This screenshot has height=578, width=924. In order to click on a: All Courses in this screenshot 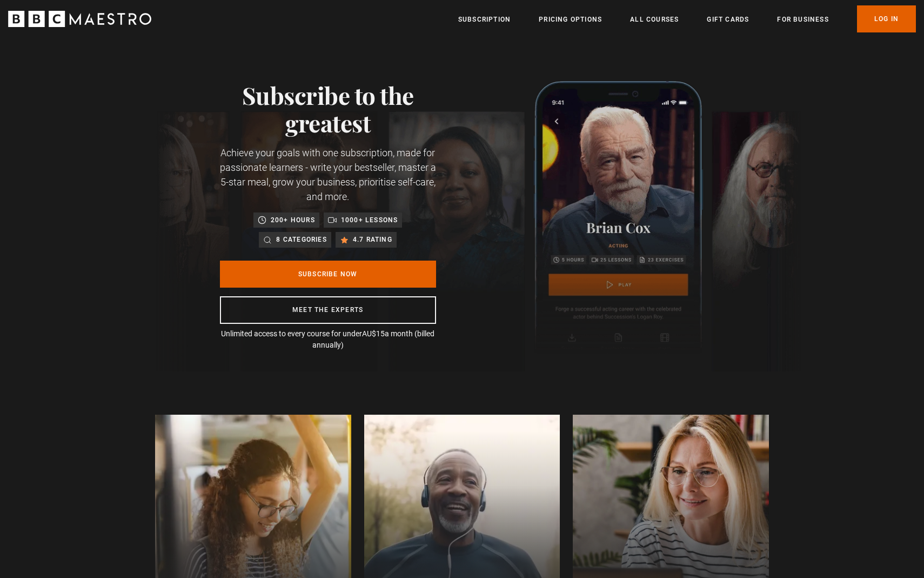, I will do `click(655, 19)`.